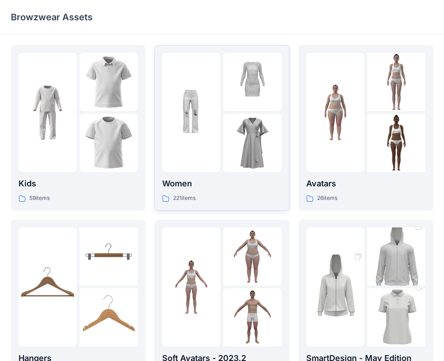 This screenshot has height=361, width=444. Describe the element at coordinates (39, 198) in the screenshot. I see `p: 59 items` at that location.